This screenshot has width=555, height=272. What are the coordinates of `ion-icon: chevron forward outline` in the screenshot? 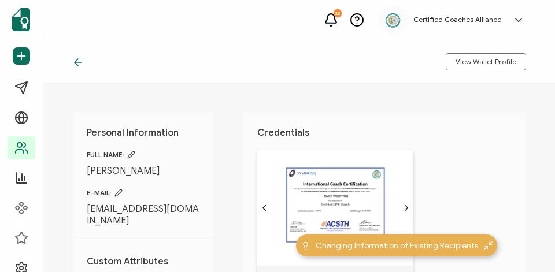 It's located at (406, 208).